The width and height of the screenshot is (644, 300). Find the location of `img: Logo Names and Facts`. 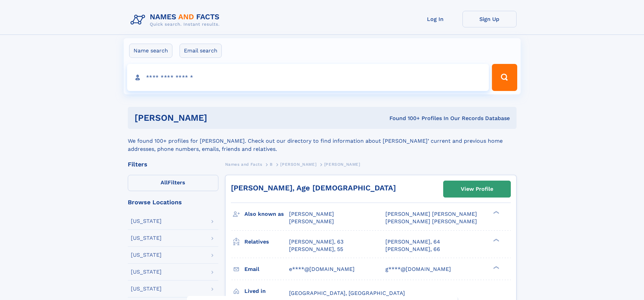

img: Logo Names and Facts is located at coordinates (177, 20).